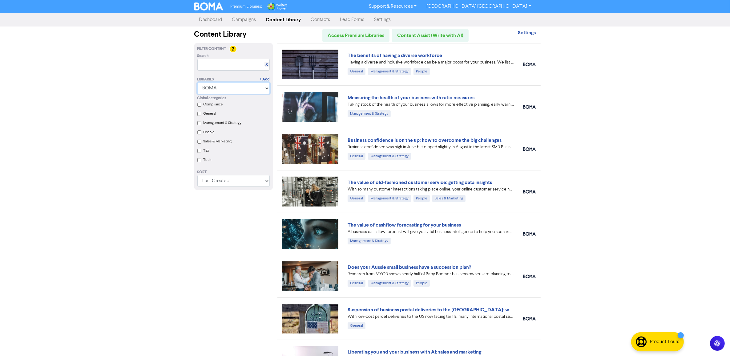  Describe the element at coordinates (321, 20) in the screenshot. I see `a: Contacts` at that location.